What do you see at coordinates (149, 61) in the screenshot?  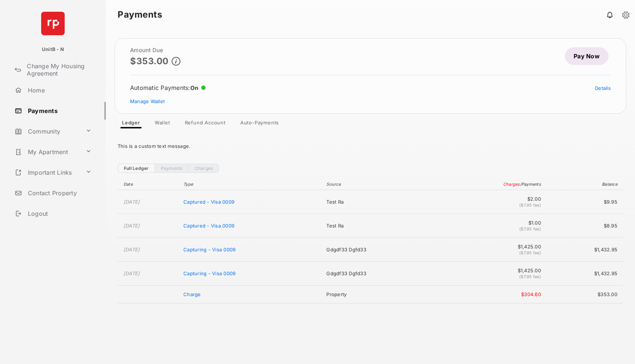 I see `p: $353.00` at bounding box center [149, 61].